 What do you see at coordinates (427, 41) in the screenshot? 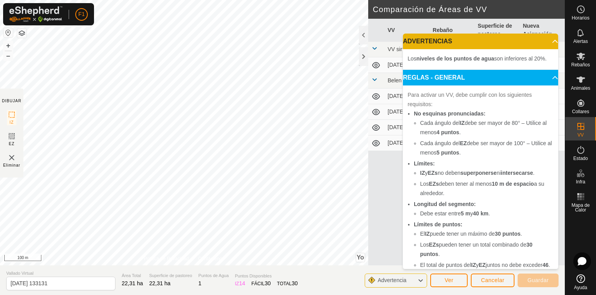
I see `span: ADVERTENCIAS` at bounding box center [427, 41].